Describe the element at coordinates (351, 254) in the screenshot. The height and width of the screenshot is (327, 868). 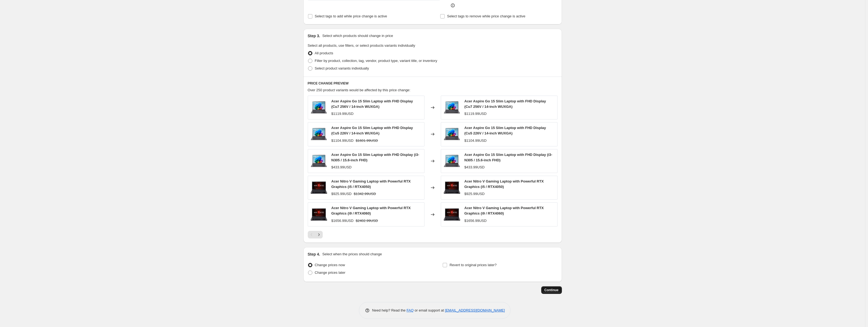
I see `p: Select when the prices should change` at that location.